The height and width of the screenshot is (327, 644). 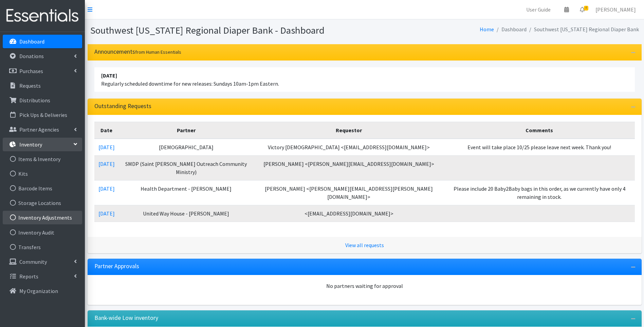 What do you see at coordinates (364, 286) in the screenshot?
I see `div: No partners waiting for approval` at bounding box center [364, 286].